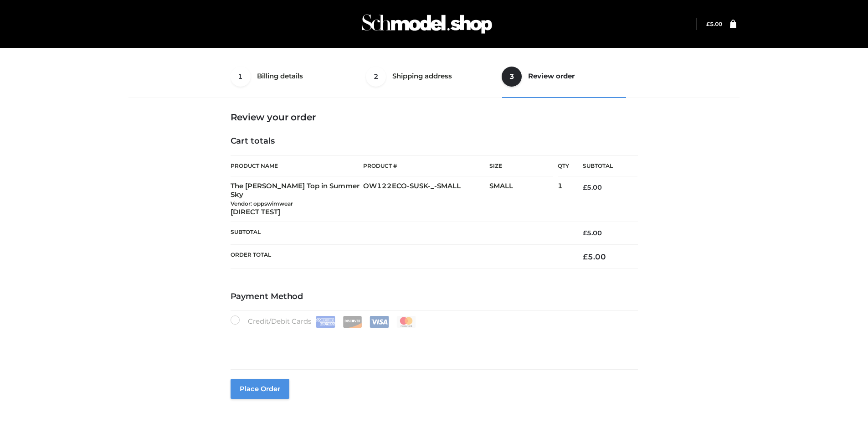  Describe the element at coordinates (326, 322) in the screenshot. I see `img: Amex` at that location.